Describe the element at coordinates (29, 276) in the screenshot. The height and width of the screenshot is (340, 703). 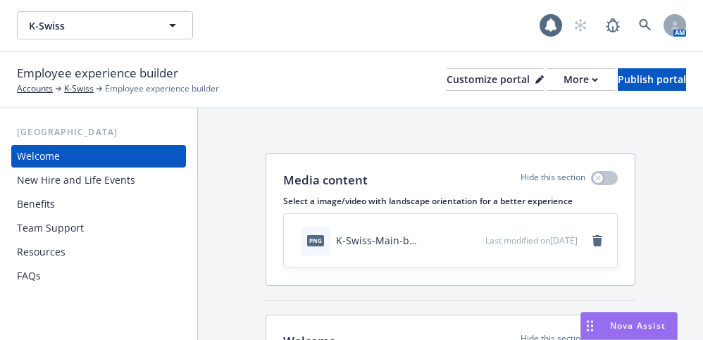
I see `div: FAQs` at that location.